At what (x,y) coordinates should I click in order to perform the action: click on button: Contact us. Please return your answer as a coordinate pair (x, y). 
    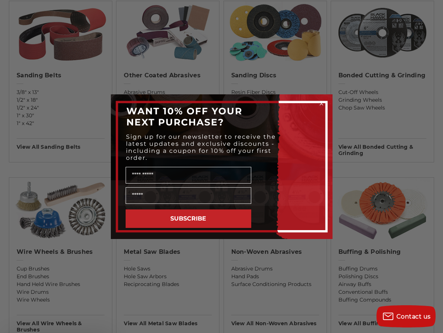
    Looking at the image, I should click on (406, 316).